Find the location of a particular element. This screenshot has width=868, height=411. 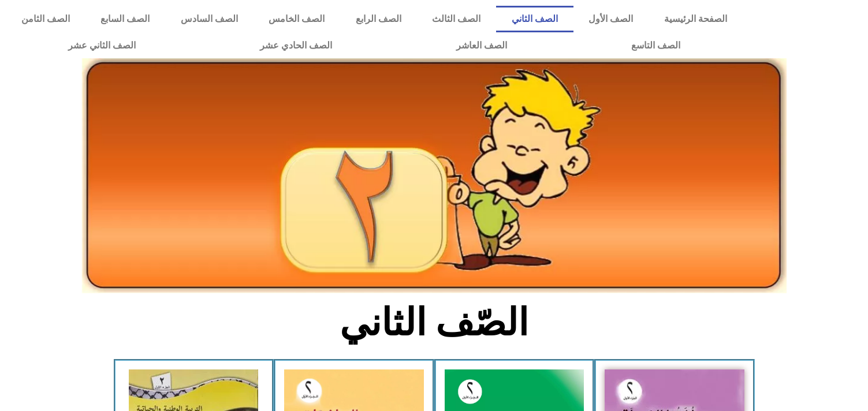

a: الصف العاشر is located at coordinates (481, 46).